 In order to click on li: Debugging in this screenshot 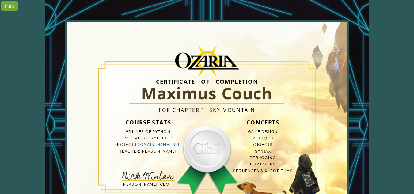, I will do `click(263, 157)`.